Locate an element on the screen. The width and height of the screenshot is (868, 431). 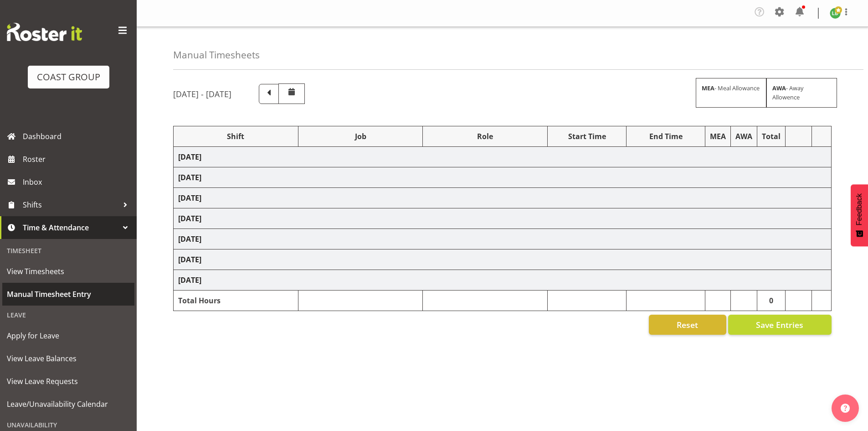
span: Leave/Unavailability Calendar is located at coordinates (69, 404).